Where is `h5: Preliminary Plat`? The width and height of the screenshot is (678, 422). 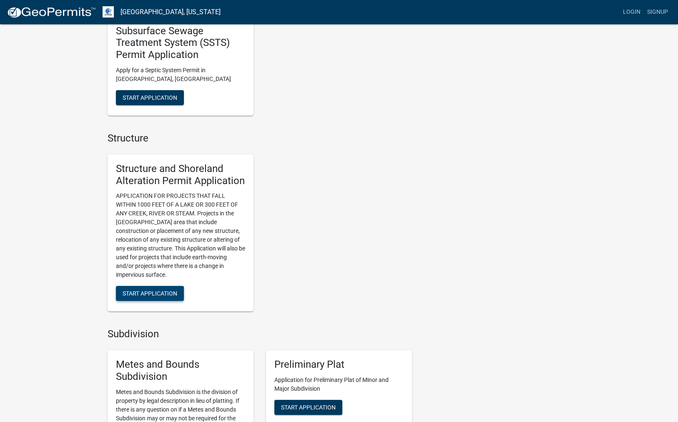
h5: Preliminary Plat is located at coordinates (339, 364).